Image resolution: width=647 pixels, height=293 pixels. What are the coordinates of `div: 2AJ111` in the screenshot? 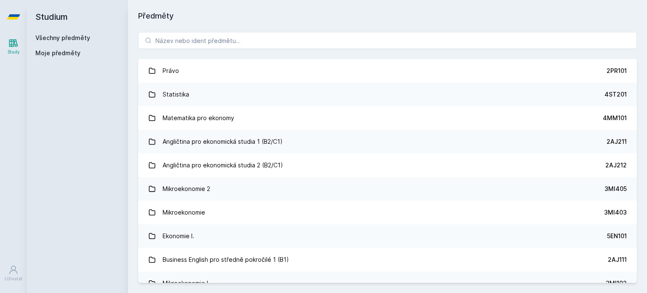 It's located at (617, 259).